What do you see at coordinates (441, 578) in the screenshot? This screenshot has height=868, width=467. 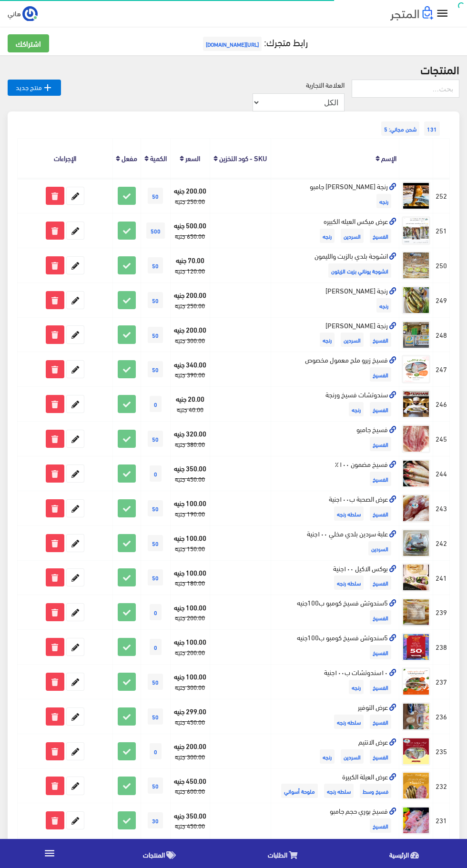 I see `td: 241` at bounding box center [441, 578].